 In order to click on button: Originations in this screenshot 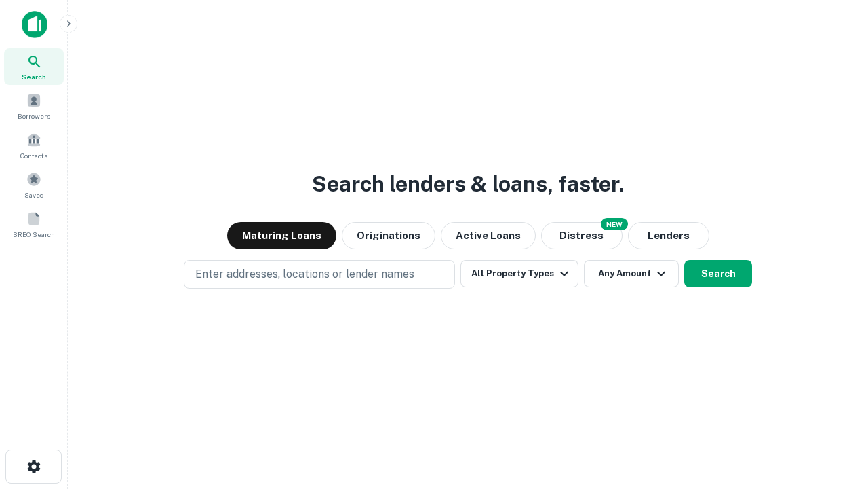, I will do `click(389, 235)`.